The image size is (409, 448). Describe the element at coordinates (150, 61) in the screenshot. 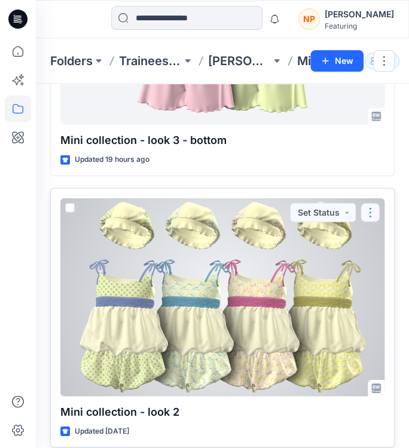

I see `a: Trainees assignment` at that location.